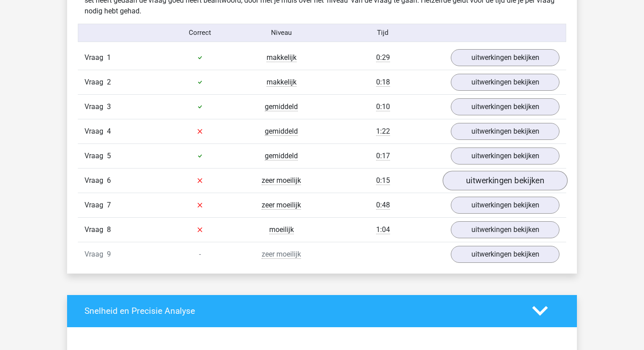 This screenshot has height=350, width=644. Describe the element at coordinates (109, 254) in the screenshot. I see `span: 9` at that location.